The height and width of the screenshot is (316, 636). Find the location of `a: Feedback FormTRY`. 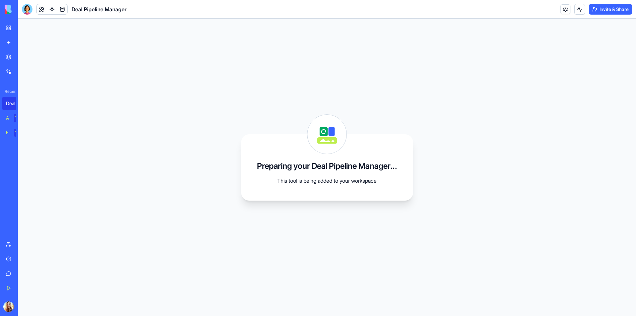

a: Feedback FormTRY is located at coordinates (15, 132).